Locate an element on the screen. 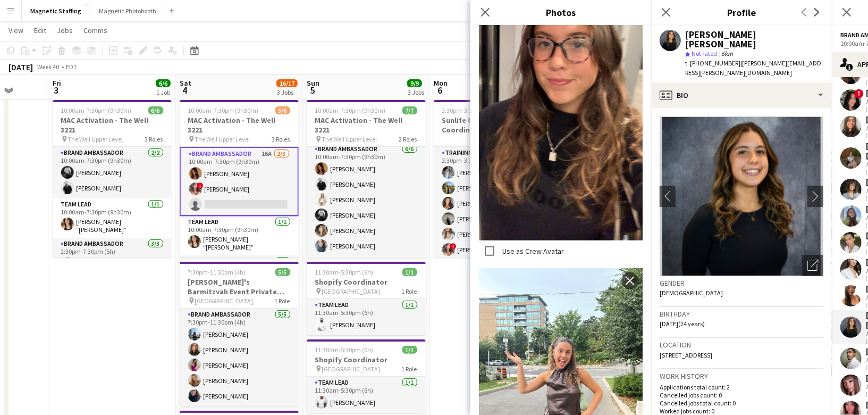  div: Bio is located at coordinates (742, 95).